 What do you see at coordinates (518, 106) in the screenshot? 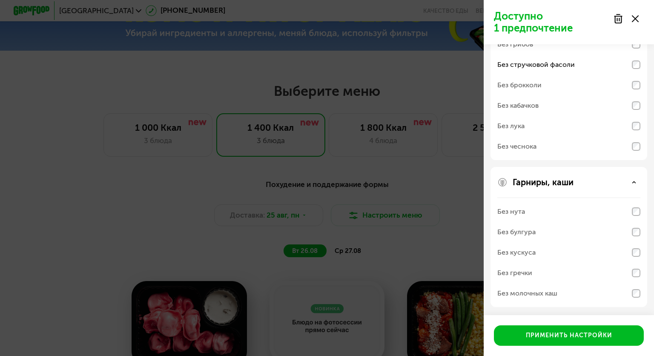
I see `div: Без кабачков` at bounding box center [518, 106].